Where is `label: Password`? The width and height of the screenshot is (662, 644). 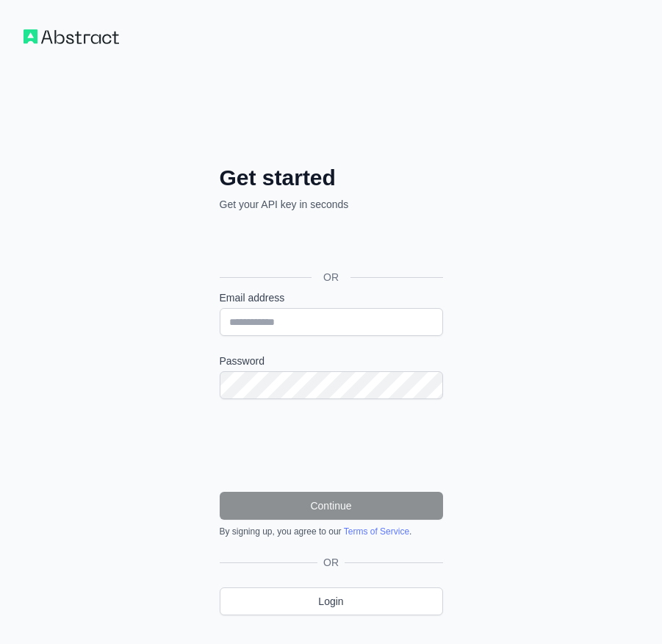 label: Password is located at coordinates (332, 361).